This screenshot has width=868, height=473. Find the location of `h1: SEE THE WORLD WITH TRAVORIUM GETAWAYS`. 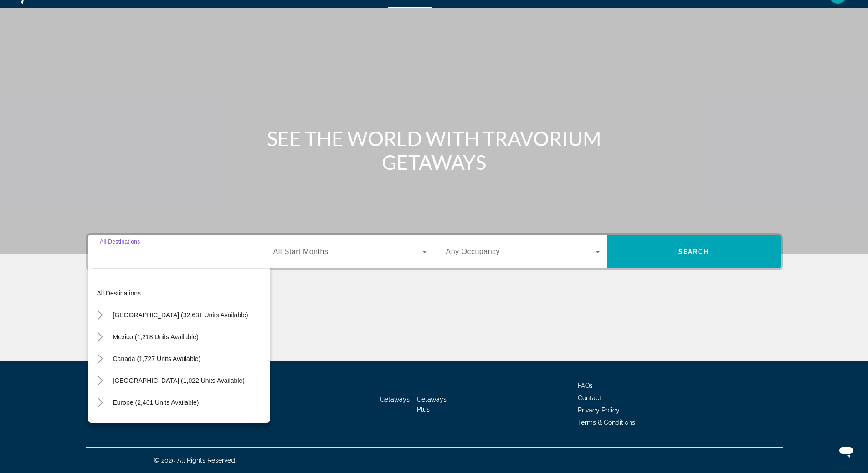

h1: SEE THE WORLD WITH TRAVORIUM GETAWAYS is located at coordinates (434, 150).